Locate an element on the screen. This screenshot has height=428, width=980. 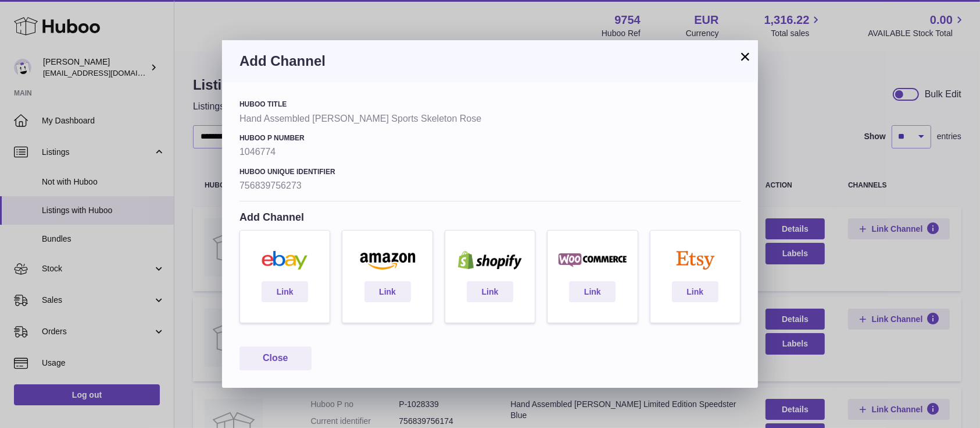
img: woocommerce is located at coordinates (592, 260).